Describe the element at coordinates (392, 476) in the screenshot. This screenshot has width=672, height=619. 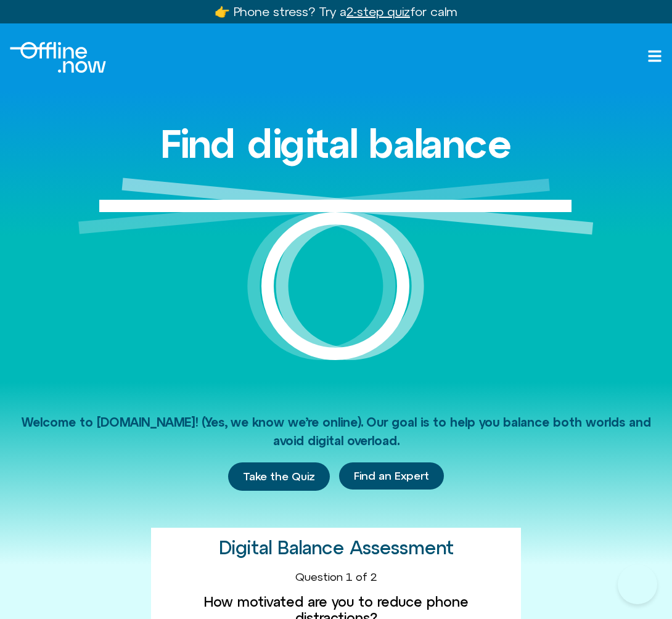
I see `a: Find an Expert` at that location.